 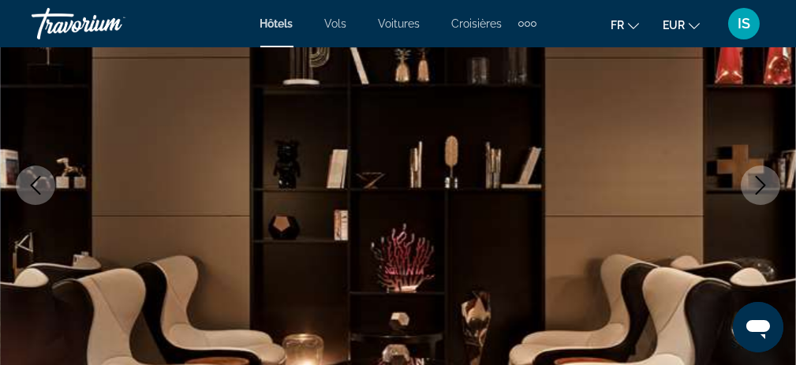 I want to click on button: User Menu, so click(x=744, y=24).